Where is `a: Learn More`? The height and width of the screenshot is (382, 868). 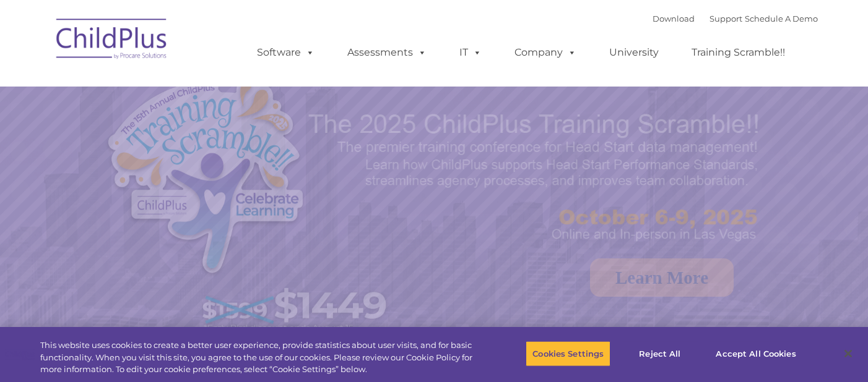
a: Learn More is located at coordinates (661, 278).